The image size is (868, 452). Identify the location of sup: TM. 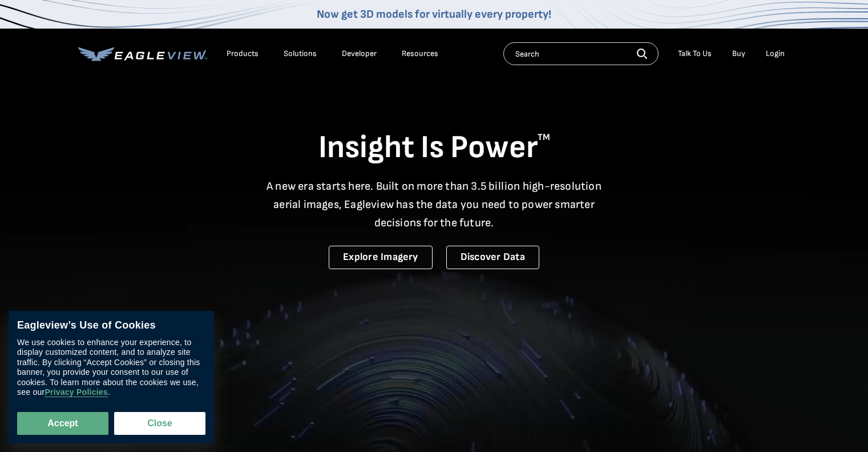
(544, 137).